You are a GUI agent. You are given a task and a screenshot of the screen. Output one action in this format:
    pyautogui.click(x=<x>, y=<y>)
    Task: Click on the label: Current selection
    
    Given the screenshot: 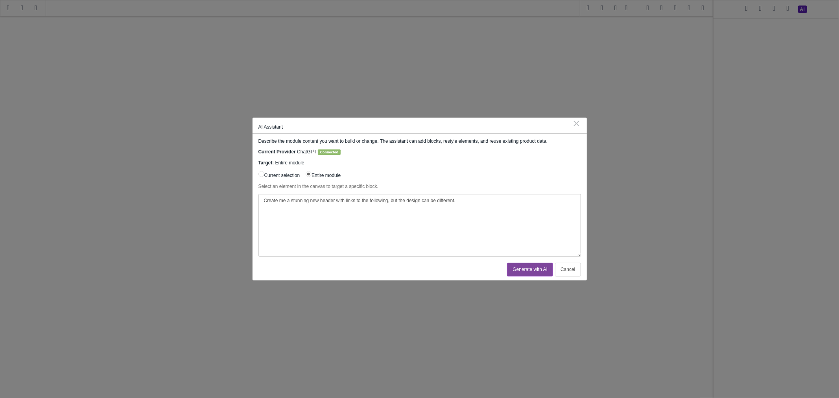 What is the action you would take?
    pyautogui.click(x=279, y=175)
    